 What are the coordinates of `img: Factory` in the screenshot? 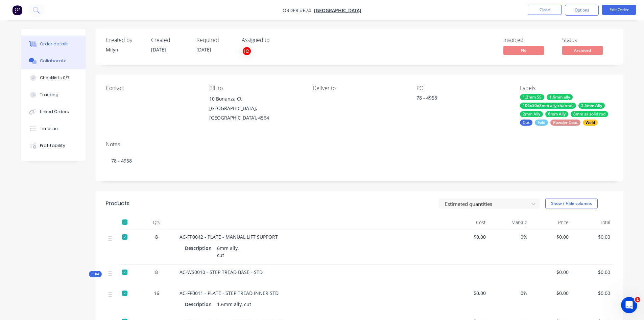 It's located at (17, 10).